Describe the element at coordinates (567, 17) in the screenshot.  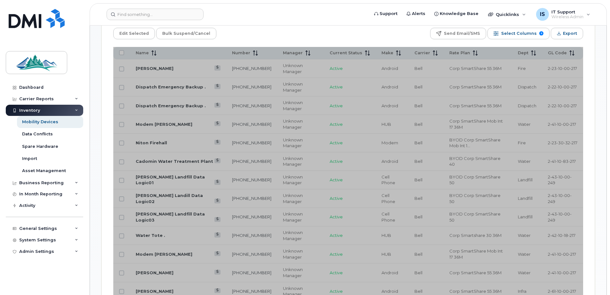
I see `span: Wireless Admin` at that location.